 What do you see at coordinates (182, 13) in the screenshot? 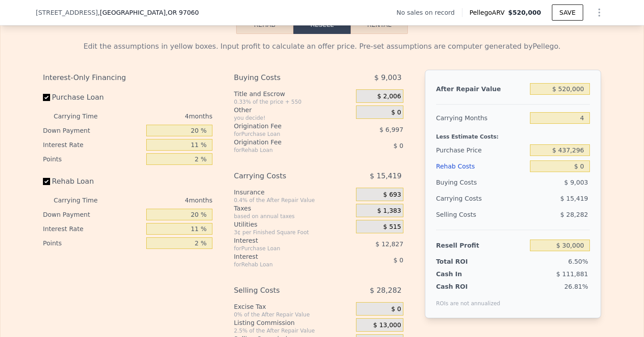
I see `span: , OR 97060` at bounding box center [182, 13].